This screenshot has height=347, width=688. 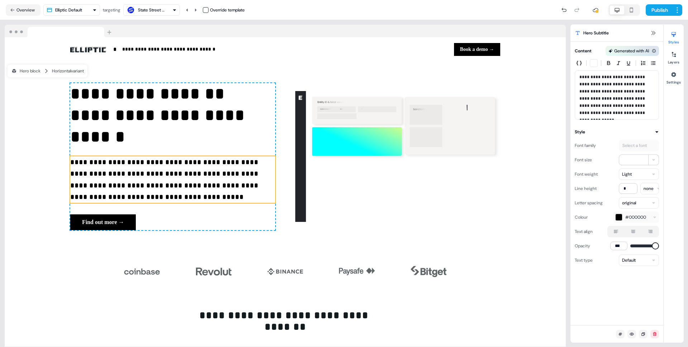 I want to click on img: Browser topbar, so click(x=60, y=31).